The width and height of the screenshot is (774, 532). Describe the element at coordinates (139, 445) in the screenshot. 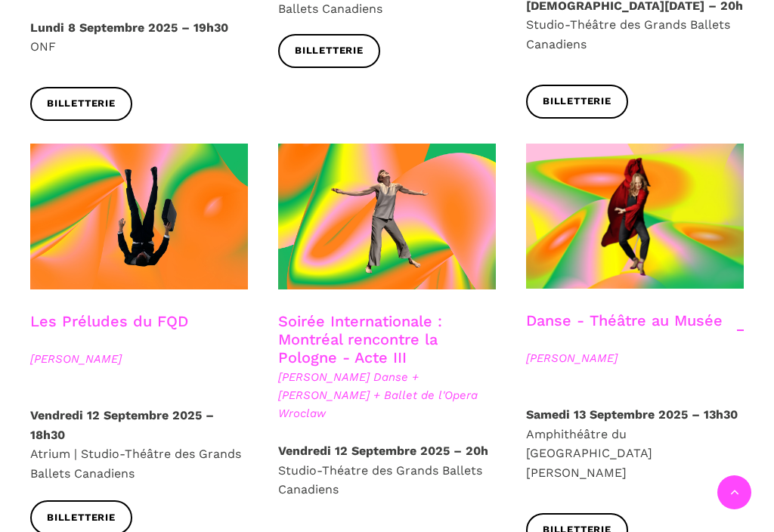

I see `p: Atrium | Studio-Théâtre des Grands Ballets Canadiens` at that location.